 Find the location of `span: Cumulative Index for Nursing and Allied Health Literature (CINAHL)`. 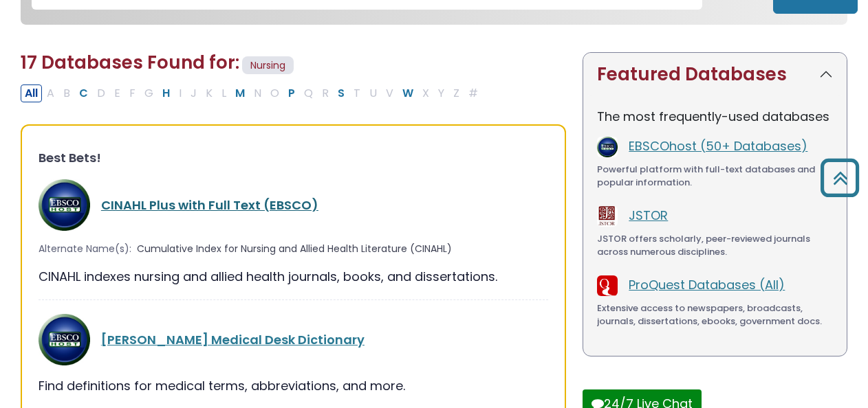

span: Cumulative Index for Nursing and Allied Health Literature (CINAHL) is located at coordinates (294, 249).